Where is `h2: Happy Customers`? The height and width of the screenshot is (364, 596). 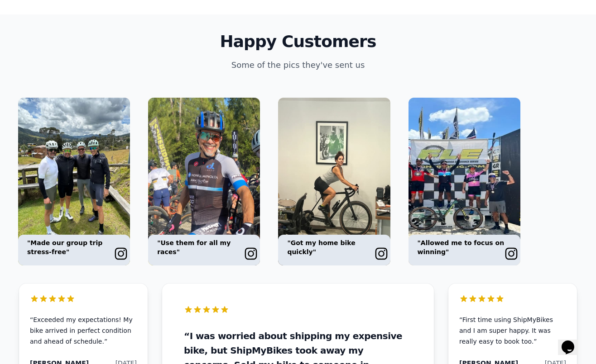
h2: Happy Customers is located at coordinates (298, 41).